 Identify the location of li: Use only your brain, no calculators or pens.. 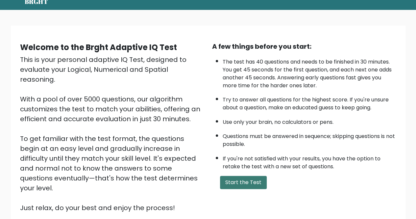
(310, 120).